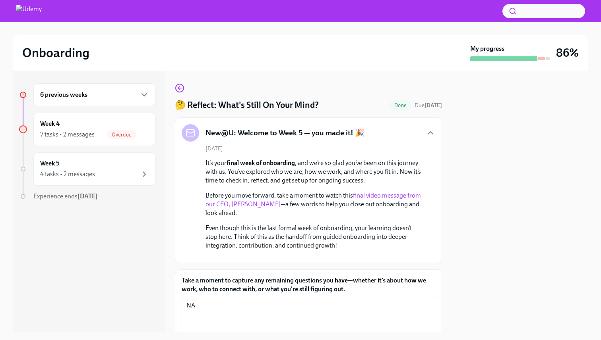 This screenshot has width=601, height=340. Describe the element at coordinates (428, 105) in the screenshot. I see `span: Due` at that location.